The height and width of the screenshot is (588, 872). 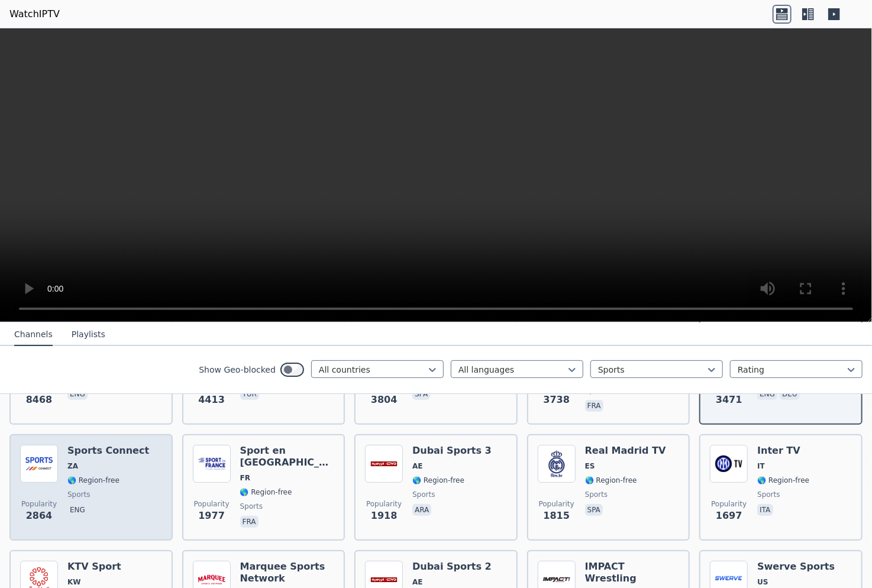 What do you see at coordinates (422, 510) in the screenshot?
I see `p: ara` at bounding box center [422, 510].